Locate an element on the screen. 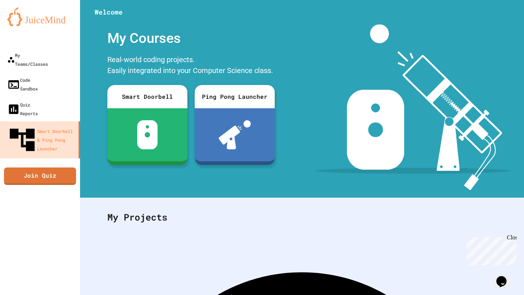 The height and width of the screenshot is (295, 524). div: Quiz Reports is located at coordinates (23, 109).